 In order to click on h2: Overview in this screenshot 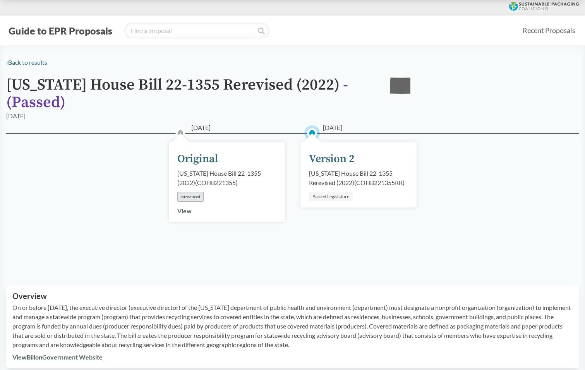, I will do `click(292, 296)`.